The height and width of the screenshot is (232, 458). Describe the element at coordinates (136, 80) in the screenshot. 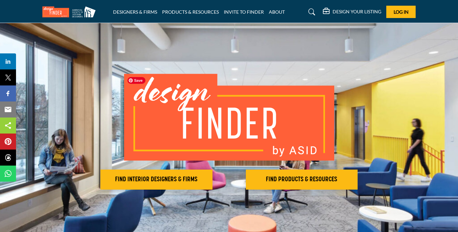

I see `span: Save` at that location.